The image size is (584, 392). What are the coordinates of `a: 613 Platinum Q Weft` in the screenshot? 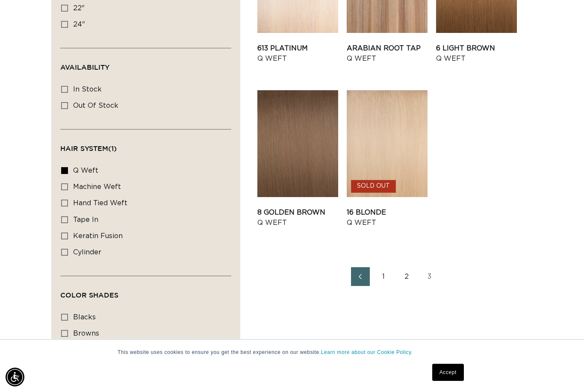 It's located at (297, 54).